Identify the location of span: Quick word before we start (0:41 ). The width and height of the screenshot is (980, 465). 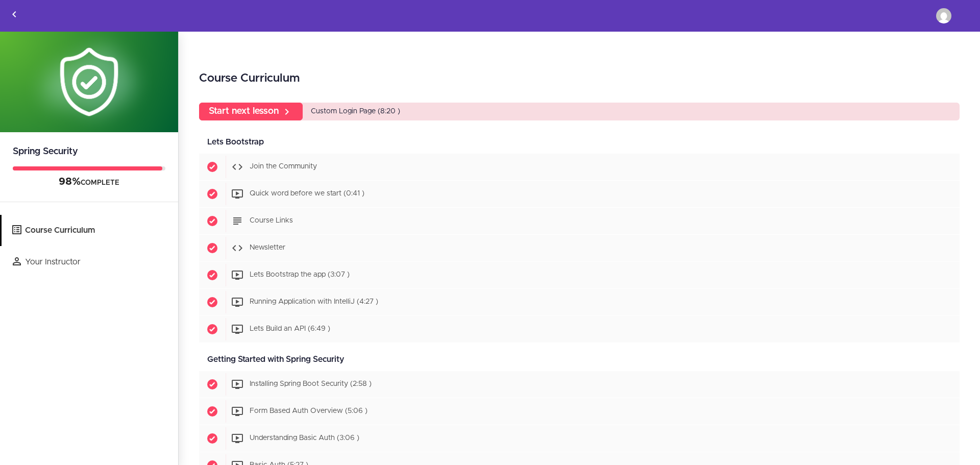
(307, 194).